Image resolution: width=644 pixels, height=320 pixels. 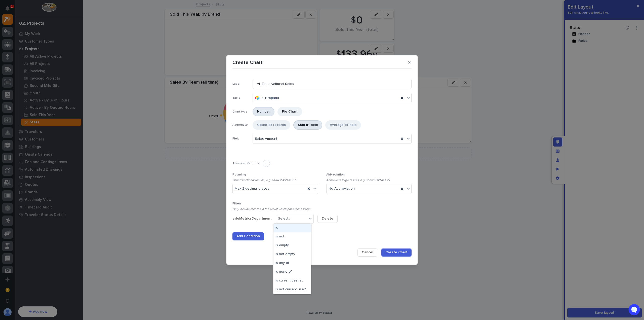 What do you see at coordinates (242, 138) in the screenshot?
I see `p: Field` at bounding box center [242, 138].